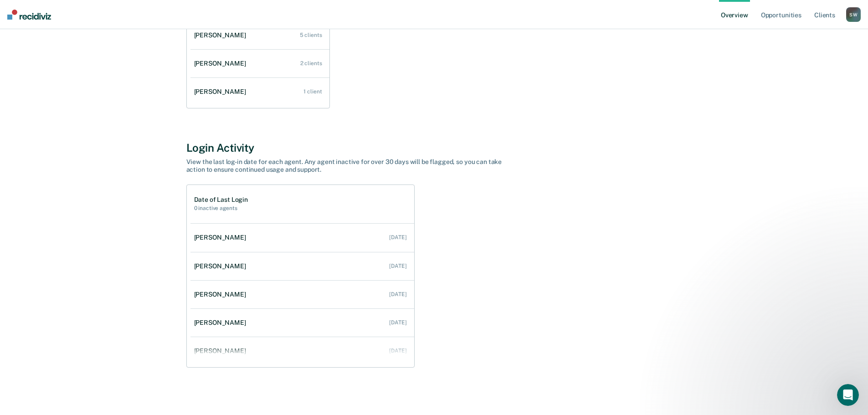 This screenshot has width=868, height=415. I want to click on h2: 0 inactive agents, so click(221, 208).